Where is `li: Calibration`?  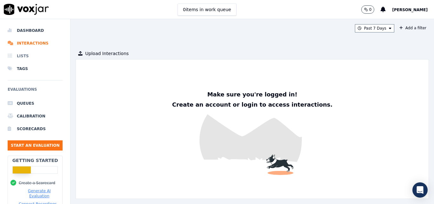 li: Calibration is located at coordinates (35, 116).